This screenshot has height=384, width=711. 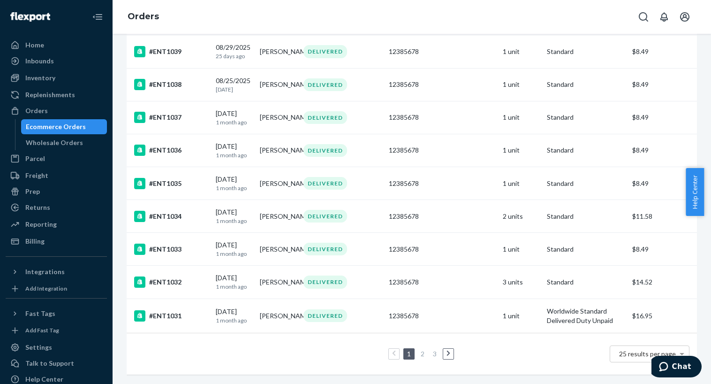 What do you see at coordinates (663, 282) in the screenshot?
I see `td: $14.52` at bounding box center [663, 282].